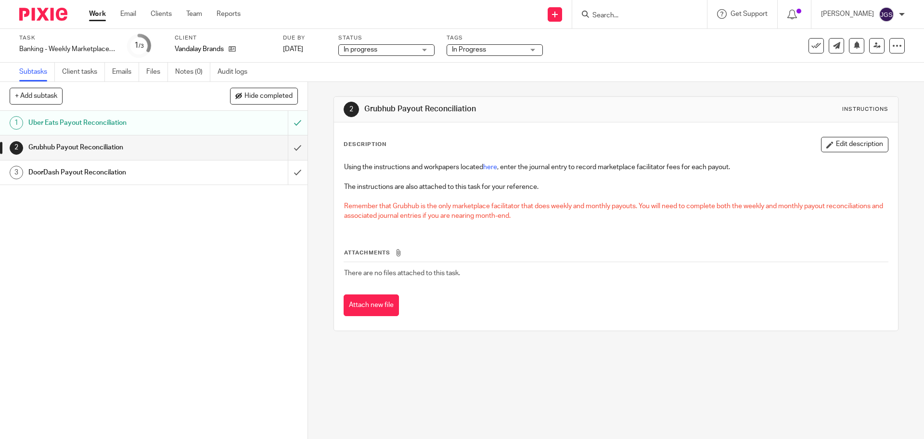 This screenshot has height=439, width=924. What do you see at coordinates (365, 144) in the screenshot?
I see `p: Description` at bounding box center [365, 144].